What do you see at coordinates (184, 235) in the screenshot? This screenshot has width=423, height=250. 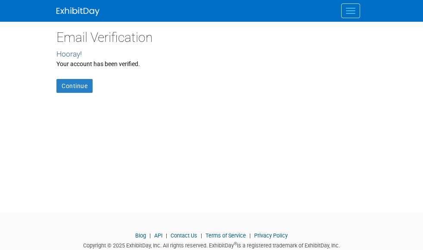 I see `a: Contact Us` at bounding box center [184, 235].